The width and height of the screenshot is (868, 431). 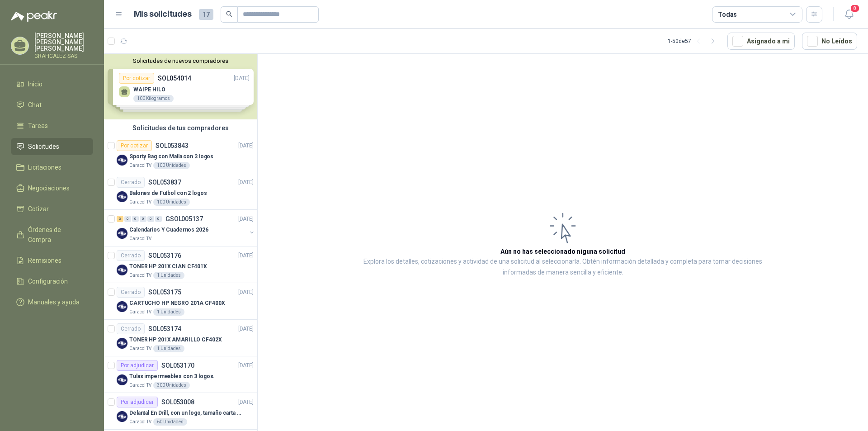 What do you see at coordinates (562, 251) in the screenshot?
I see `h3: Aún no has seleccionado niguna solicitud` at bounding box center [562, 251].